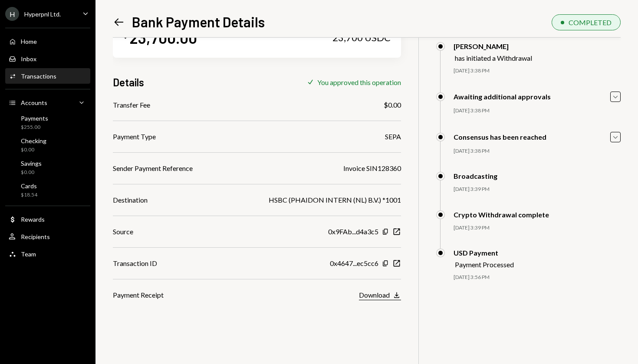 This screenshot has height=364, width=638. Describe the element at coordinates (48, 102) in the screenshot. I see `a: Accounts` at that location.